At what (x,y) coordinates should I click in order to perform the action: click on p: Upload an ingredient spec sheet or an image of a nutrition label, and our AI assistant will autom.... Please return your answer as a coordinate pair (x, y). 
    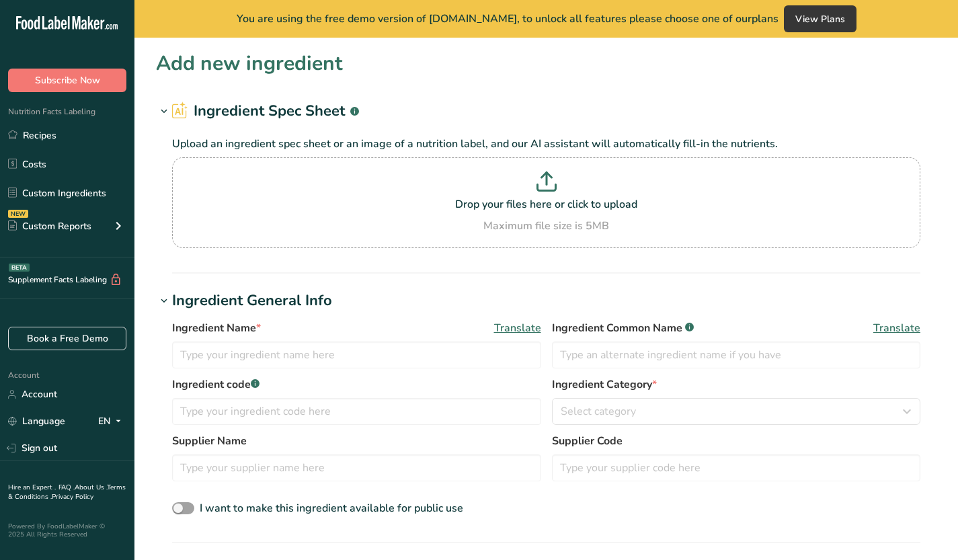
    Looking at the image, I should click on (546, 144).